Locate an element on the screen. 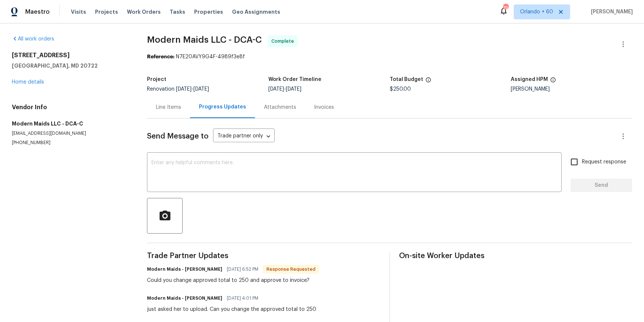  h4: Vendor Info is located at coordinates (70, 107).